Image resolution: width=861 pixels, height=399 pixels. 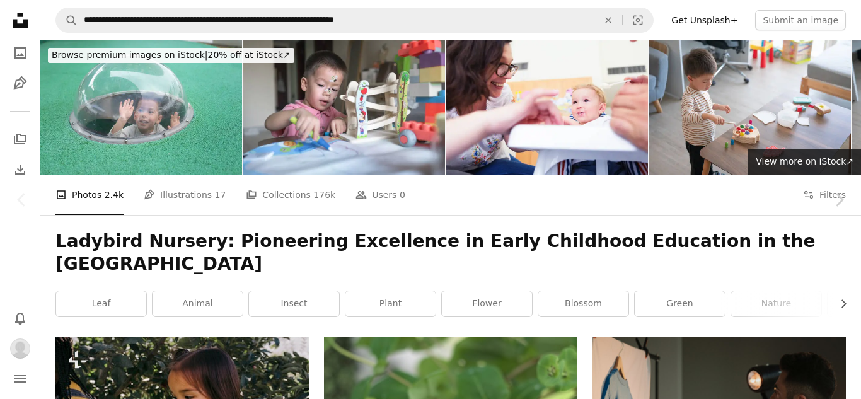 What do you see at coordinates (324, 195) in the screenshot?
I see `span: 176k` at bounding box center [324, 195].